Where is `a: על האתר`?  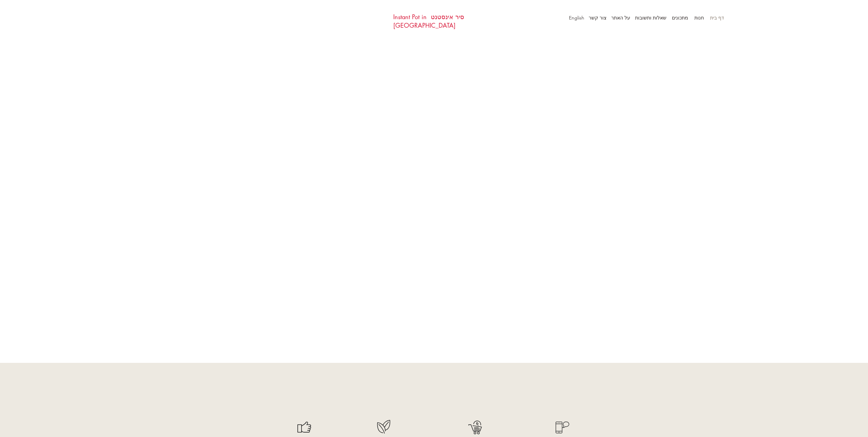
a: על האתר is located at coordinates (622, 18).